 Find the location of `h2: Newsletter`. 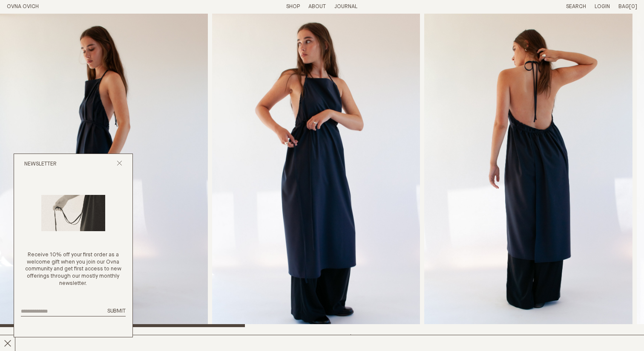

h2: Newsletter is located at coordinates (40, 164).